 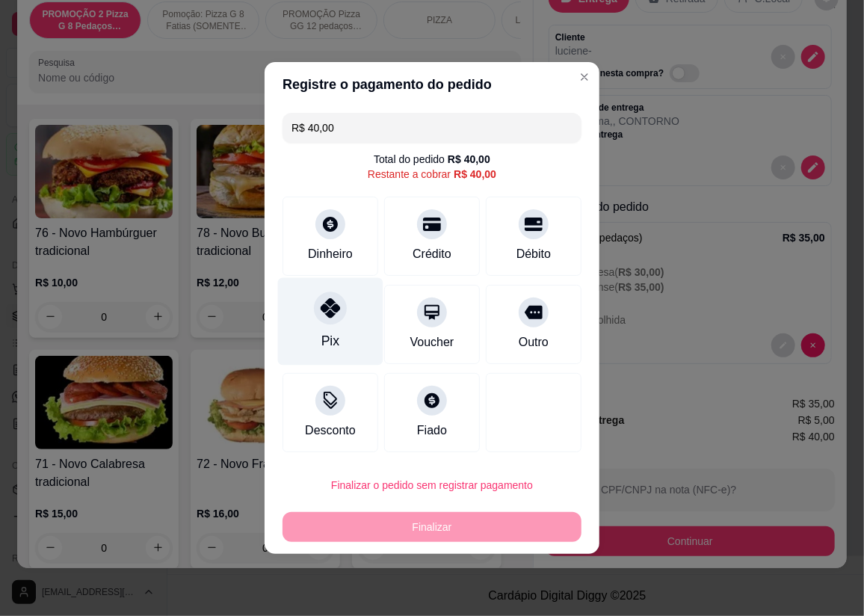 I want to click on input: Ex.: hambúrguer de cordeiro, so click(x=432, y=128).